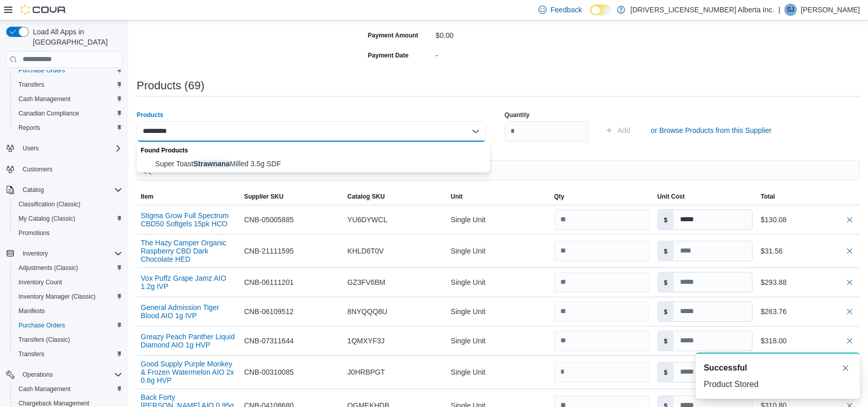  I want to click on div: Notification, so click(778, 368).